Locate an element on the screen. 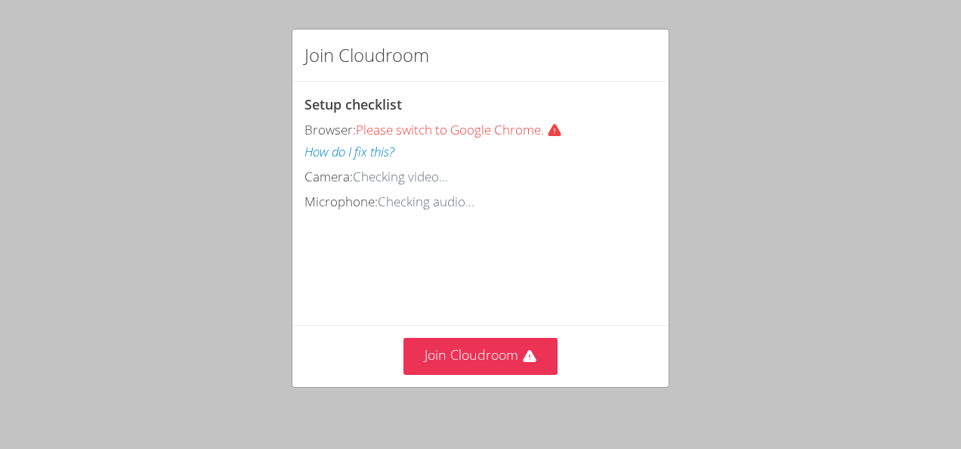  span: Please switch to Google Chrome. is located at coordinates (462, 129).